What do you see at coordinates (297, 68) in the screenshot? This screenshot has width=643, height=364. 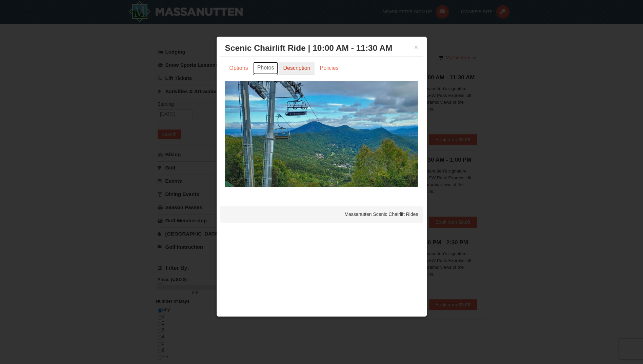 I see `a: Description` at bounding box center [297, 68].